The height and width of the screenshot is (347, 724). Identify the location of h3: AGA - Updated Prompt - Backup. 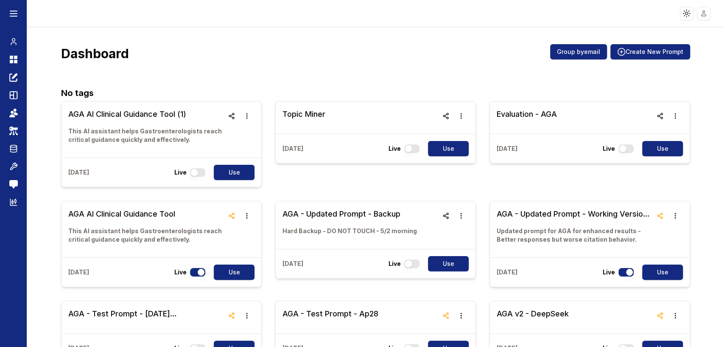
(350, 214).